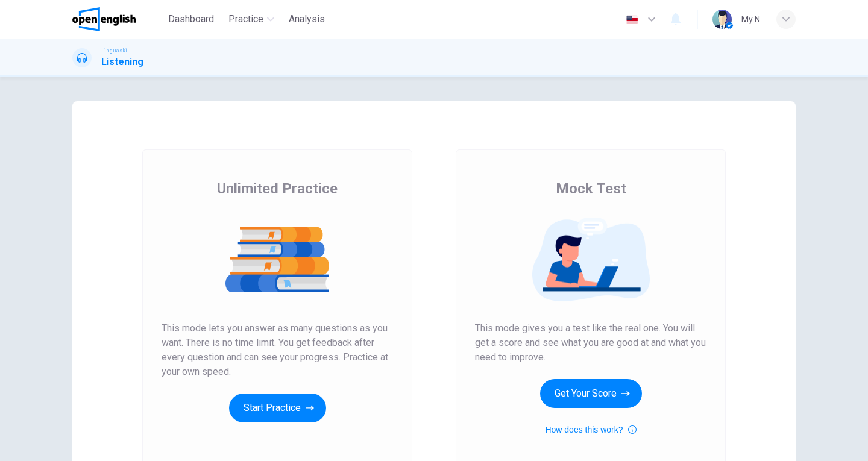 This screenshot has width=868, height=461. I want to click on button: Practice, so click(252, 20).